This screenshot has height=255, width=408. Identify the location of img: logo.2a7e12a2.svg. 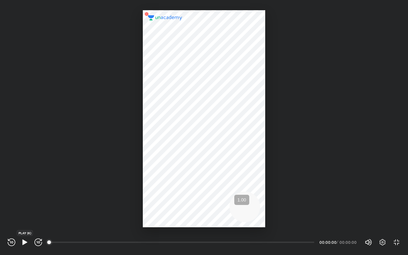
(165, 18).